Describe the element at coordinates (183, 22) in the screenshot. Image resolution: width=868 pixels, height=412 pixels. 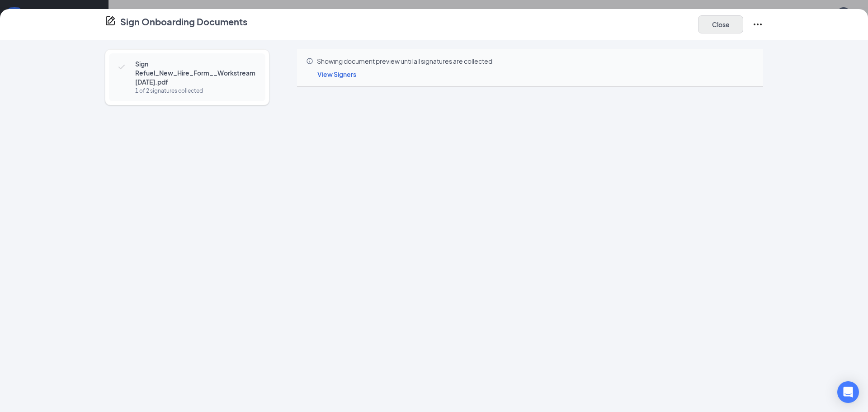
I see `h4: Sign Onboarding Documents` at that location.